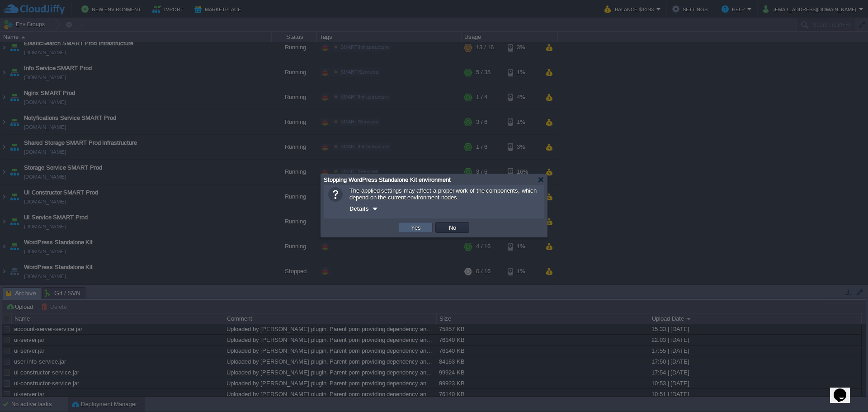  I want to click on span: Stopping WordPress Standalone Kit environment, so click(387, 179).